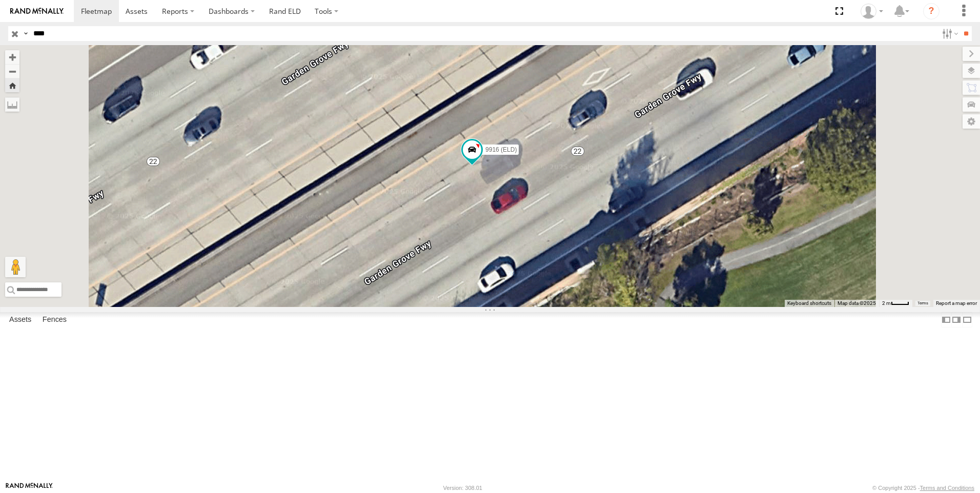  What do you see at coordinates (15, 267) in the screenshot?
I see `button: Drag Pegman onto the map to open Street View` at bounding box center [15, 267].